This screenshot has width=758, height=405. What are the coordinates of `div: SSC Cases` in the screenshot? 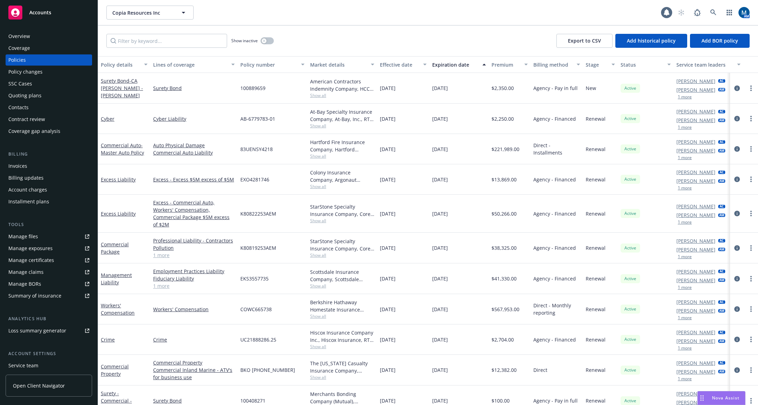 It's located at (20, 84).